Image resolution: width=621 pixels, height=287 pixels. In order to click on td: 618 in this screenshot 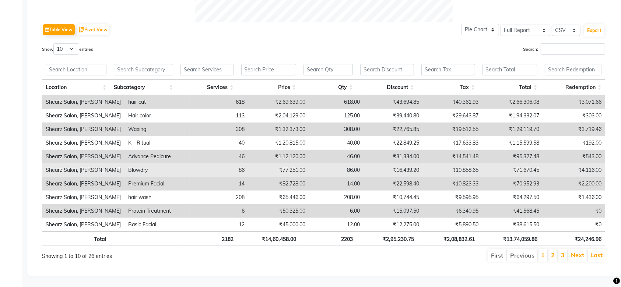, I will do `click(219, 102)`.